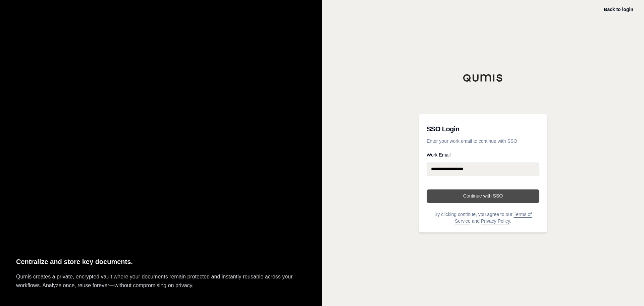  What do you see at coordinates (483, 129) in the screenshot?
I see `h3: SSO Login` at bounding box center [483, 129].